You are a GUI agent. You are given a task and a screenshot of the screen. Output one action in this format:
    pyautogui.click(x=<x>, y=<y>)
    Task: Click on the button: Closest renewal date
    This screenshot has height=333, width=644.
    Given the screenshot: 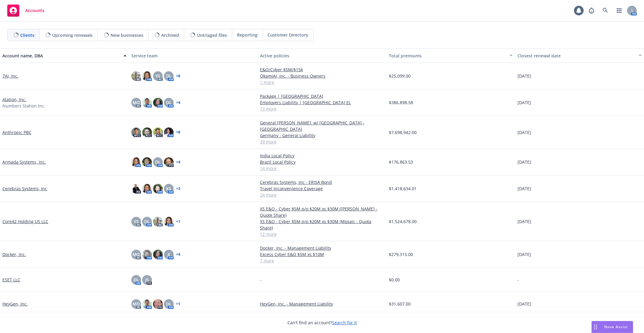 What is the action you would take?
    pyautogui.click(x=579, y=56)
    